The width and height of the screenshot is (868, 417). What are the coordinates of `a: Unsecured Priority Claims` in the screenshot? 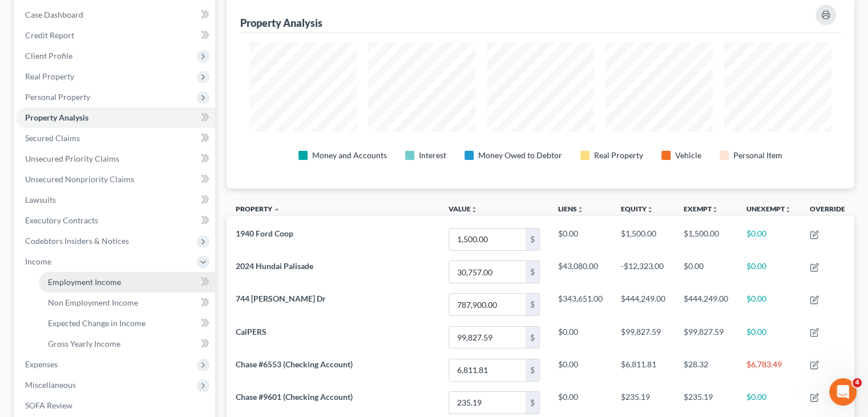 It's located at (116, 159).